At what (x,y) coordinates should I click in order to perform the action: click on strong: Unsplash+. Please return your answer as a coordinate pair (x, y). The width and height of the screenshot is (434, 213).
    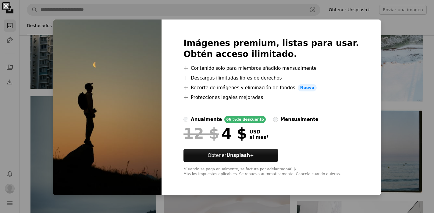
    Looking at the image, I should click on (240, 155).